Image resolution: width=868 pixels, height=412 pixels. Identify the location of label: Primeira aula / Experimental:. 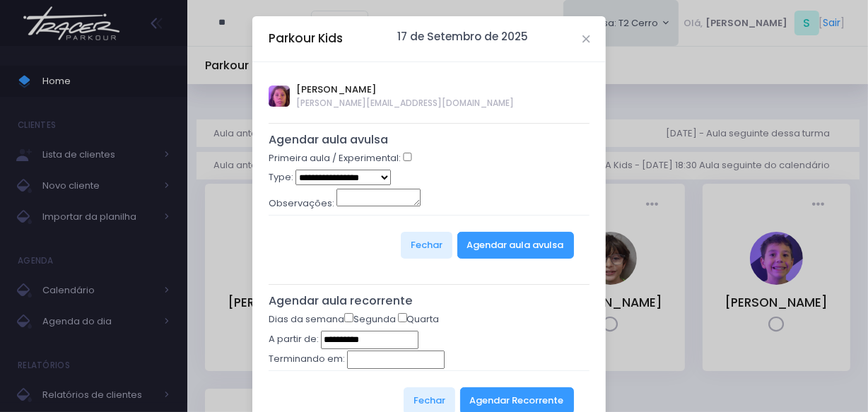
(334, 158).